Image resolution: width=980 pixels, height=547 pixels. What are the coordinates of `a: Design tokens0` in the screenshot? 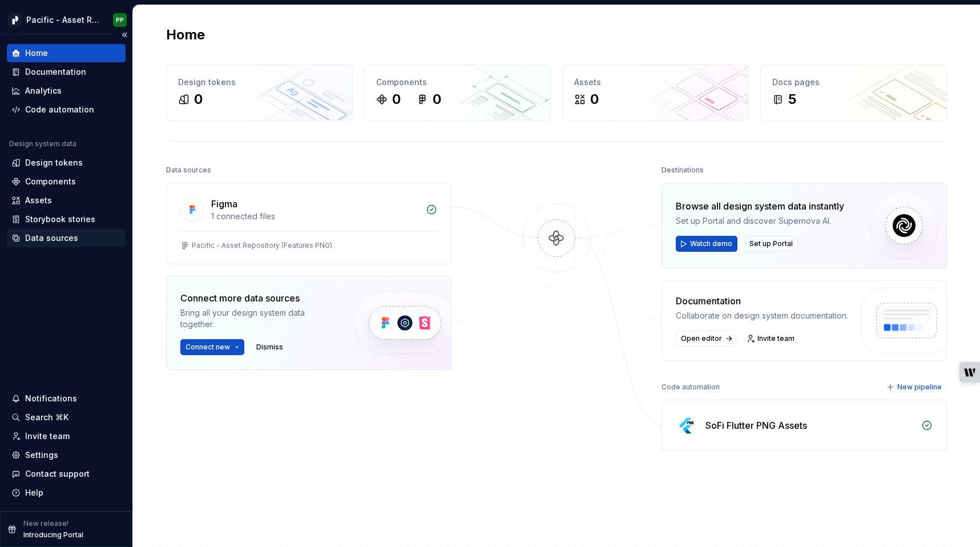 It's located at (259, 93).